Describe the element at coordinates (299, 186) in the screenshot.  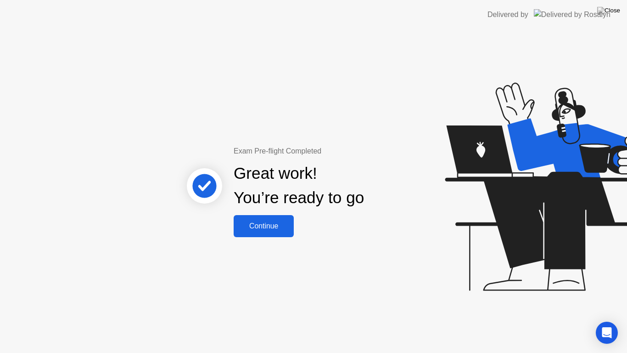
I see `div: Great work! You’re ready to go` at that location.